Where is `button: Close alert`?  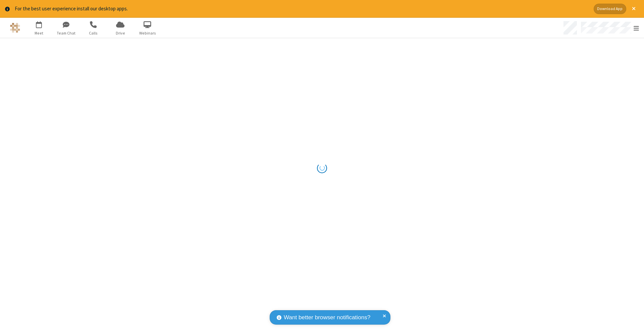 button: Close alert is located at coordinates (634, 9).